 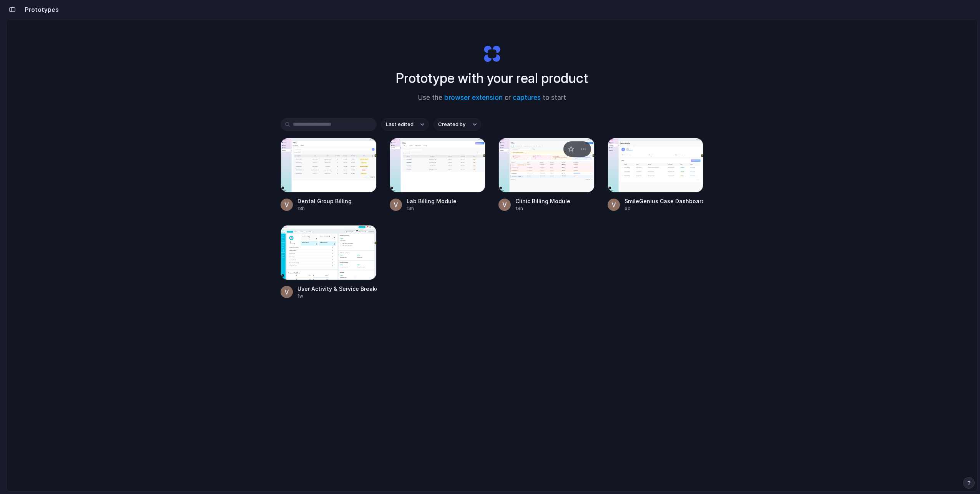 I want to click on div: Dental Group Billing, so click(x=324, y=201).